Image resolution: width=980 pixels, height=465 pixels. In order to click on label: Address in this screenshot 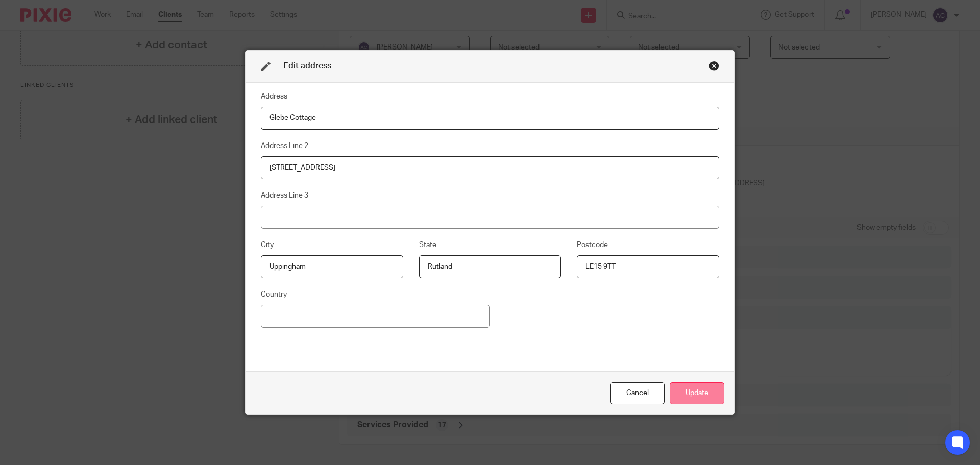, I will do `click(274, 97)`.